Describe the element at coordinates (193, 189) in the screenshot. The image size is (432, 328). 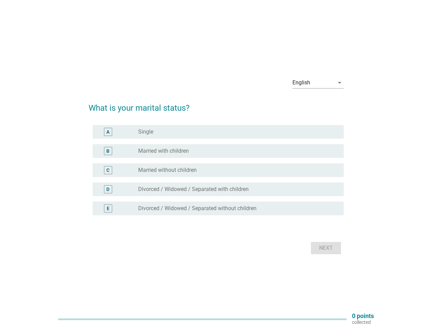
I see `label: Divorced / Widowed / Separated with children` at that location.